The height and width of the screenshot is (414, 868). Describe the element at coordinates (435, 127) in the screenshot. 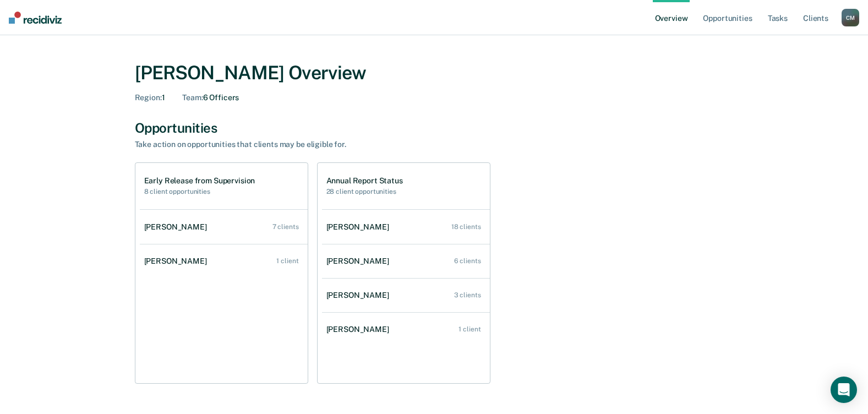

I see `div: Opportunities` at that location.